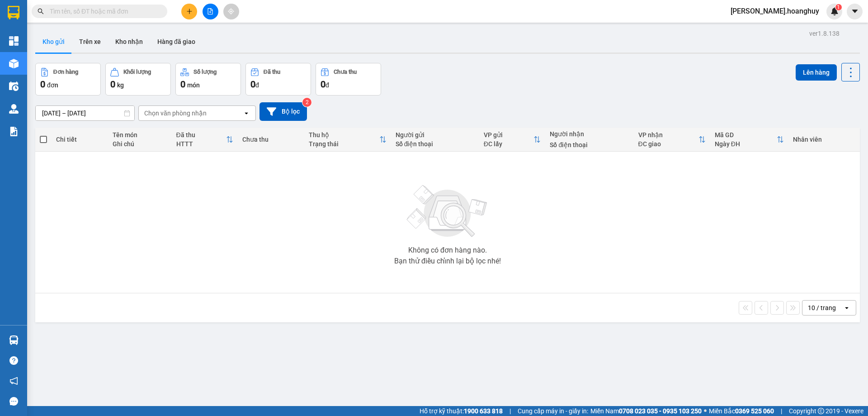 The height and width of the screenshot is (416, 868). I want to click on span: notification, so click(14, 380).